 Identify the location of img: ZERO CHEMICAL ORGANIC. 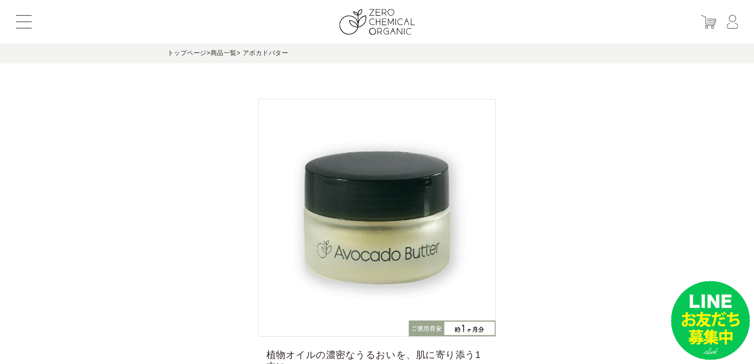
(377, 22).